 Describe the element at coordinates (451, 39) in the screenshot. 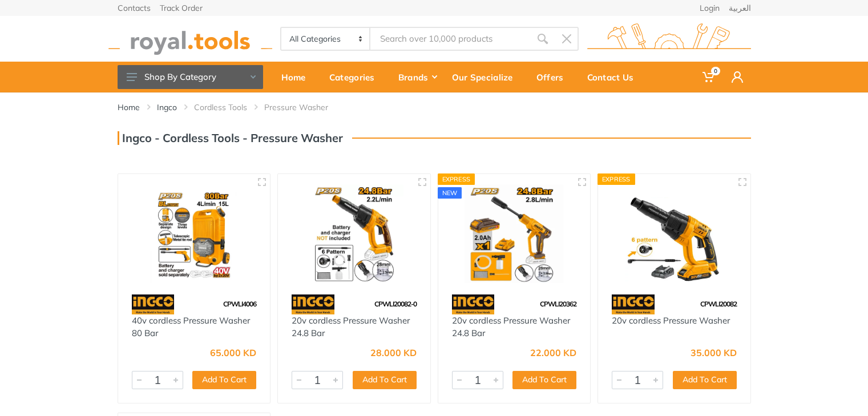

I see `input: Site search` at that location.